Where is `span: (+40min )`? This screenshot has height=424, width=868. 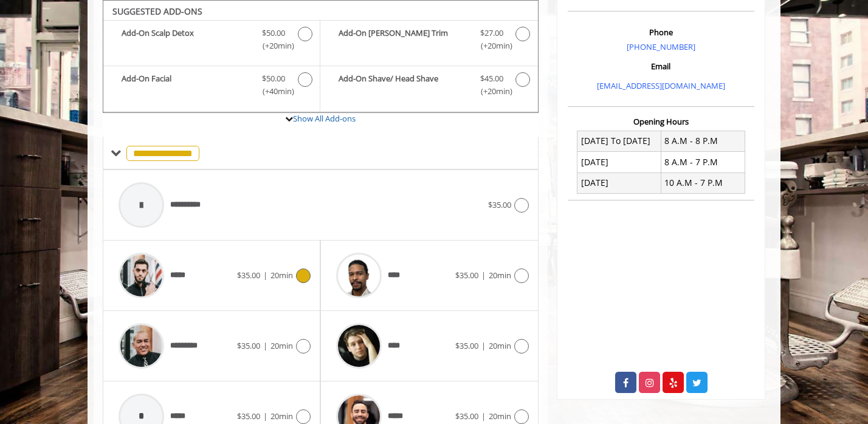
span: (+40min ) is located at coordinates (273, 91).